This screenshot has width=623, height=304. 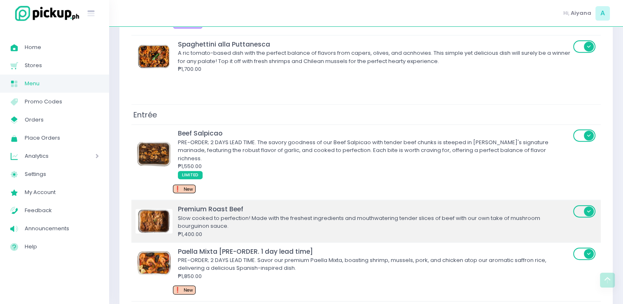 I want to click on img: Beef Salpicao, so click(x=154, y=154).